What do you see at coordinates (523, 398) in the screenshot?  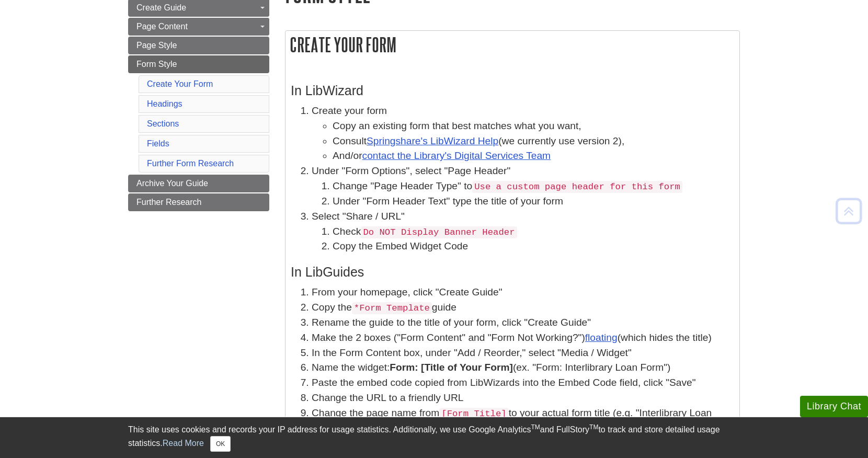 I see `li: Change the URL to a friendly URL` at bounding box center [523, 398].